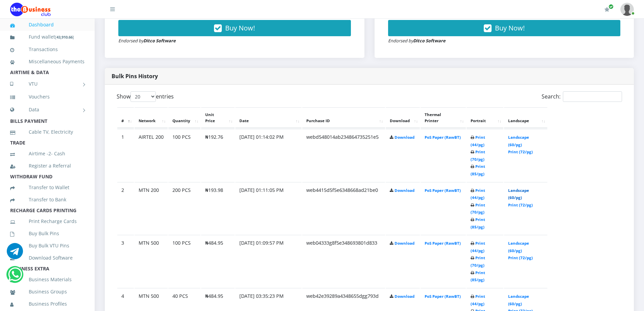 The height and width of the screenshot is (311, 644). Describe the element at coordinates (47, 25) in the screenshot. I see `a: Dashboard` at that location.